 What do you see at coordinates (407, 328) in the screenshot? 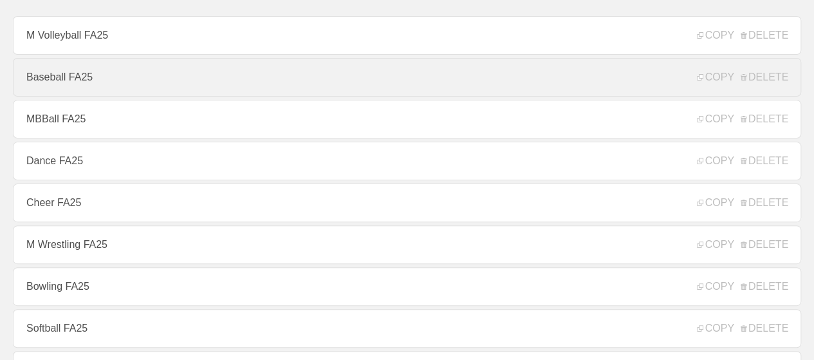
I see `a: Softball FA25` at bounding box center [407, 328].